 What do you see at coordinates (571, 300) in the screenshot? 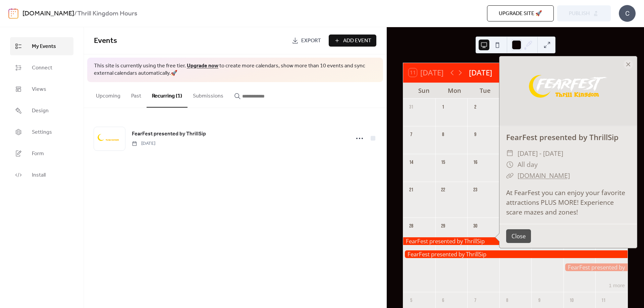
I see `div: 10` at bounding box center [571, 300].